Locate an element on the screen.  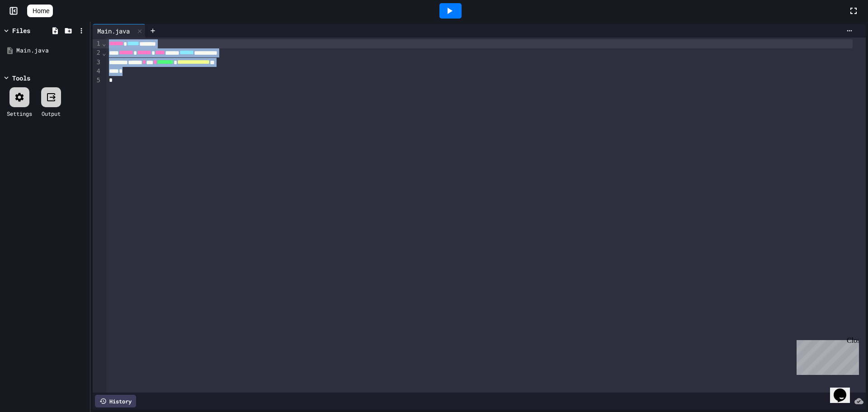
div: 1 is located at coordinates (97, 44).